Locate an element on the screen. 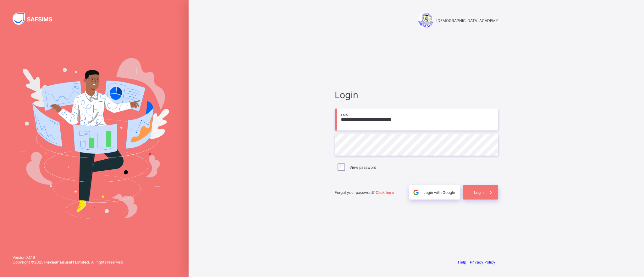 This screenshot has height=277, width=644. span: Forgot your password? is located at coordinates (364, 192).